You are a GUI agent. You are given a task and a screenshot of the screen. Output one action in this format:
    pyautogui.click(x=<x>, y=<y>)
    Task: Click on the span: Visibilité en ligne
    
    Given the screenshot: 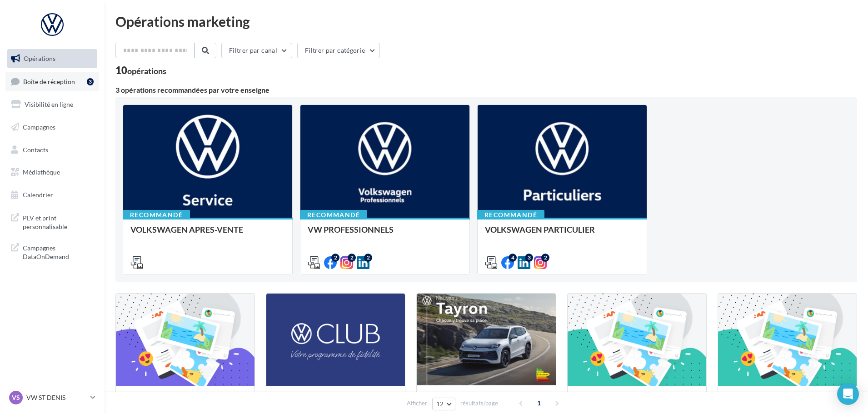 What is the action you would take?
    pyautogui.click(x=48, y=104)
    